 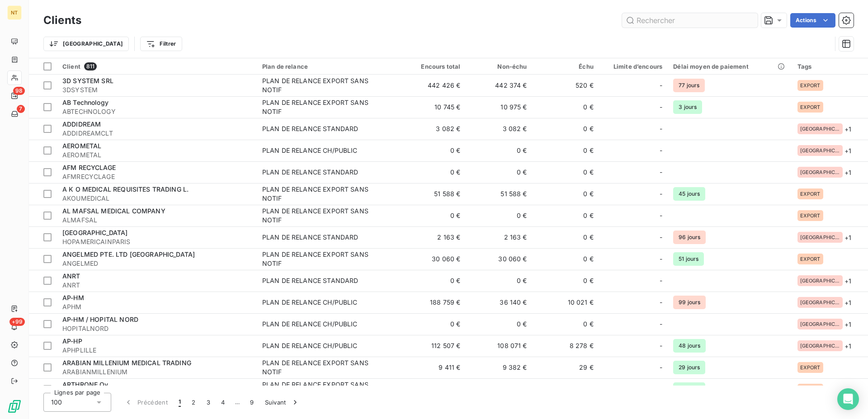 What do you see at coordinates (565, 86) in the screenshot?
I see `td: 520 €` at bounding box center [565, 86].